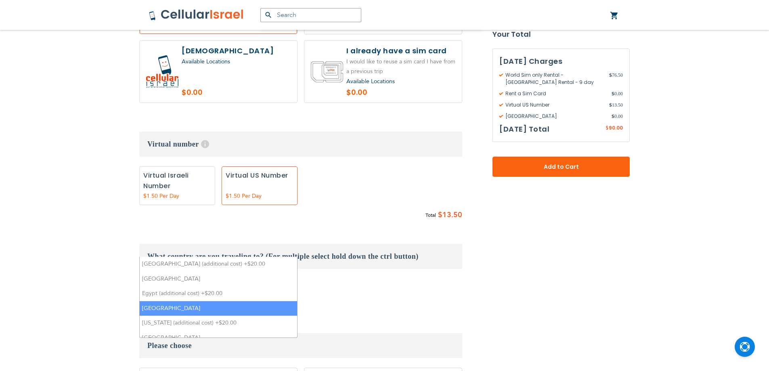 The width and height of the screenshot is (769, 371). I want to click on h3: Virtual number, so click(301, 144).